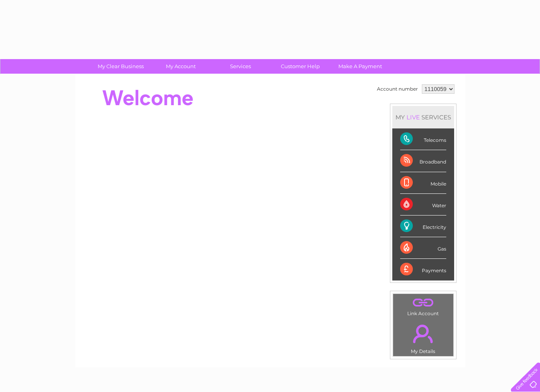  Describe the element at coordinates (423, 183) in the screenshot. I see `div: Mobile` at that location.